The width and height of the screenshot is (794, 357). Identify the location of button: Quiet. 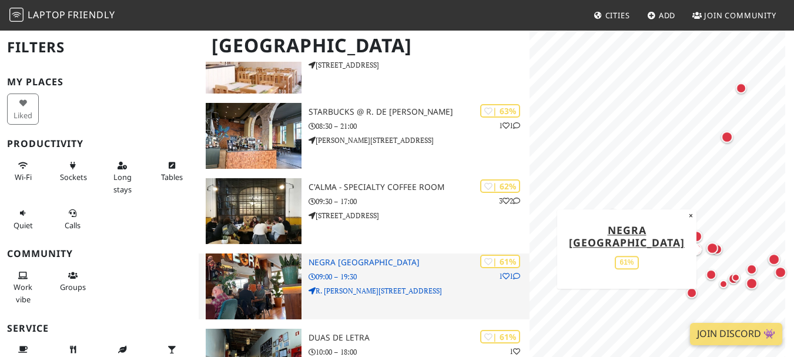
(23, 219).